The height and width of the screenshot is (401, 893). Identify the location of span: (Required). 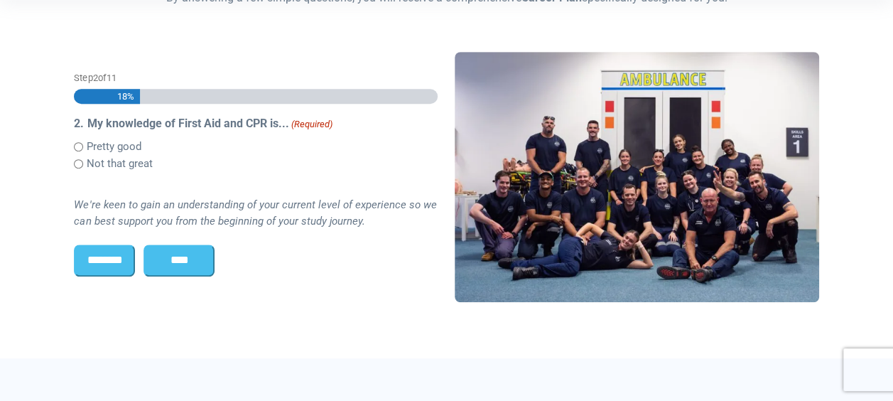
(311, 124).